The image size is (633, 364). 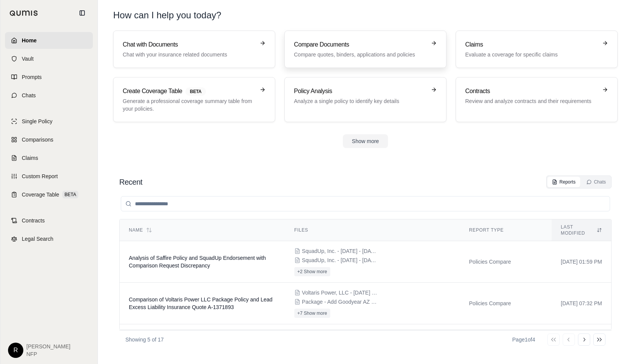 What do you see at coordinates (189, 92) in the screenshot?
I see `h3: Create Coverage Table` at bounding box center [189, 92].